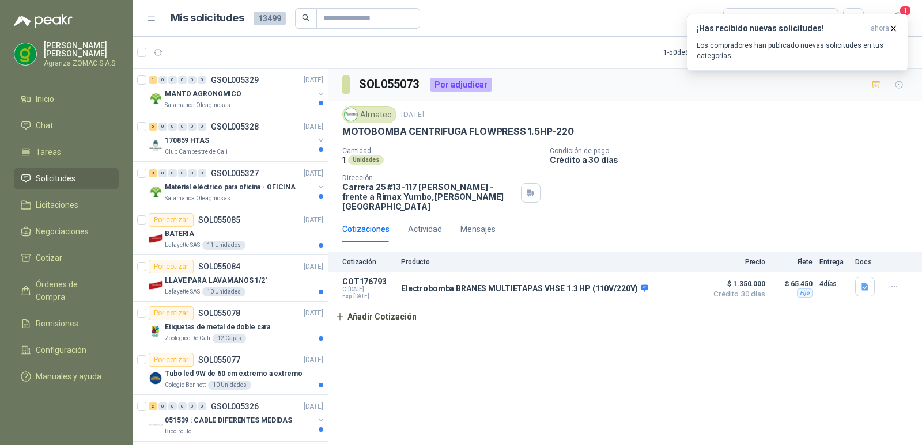 This screenshot has height=445, width=922. What do you see at coordinates (187, 141) in the screenshot?
I see `p: 170859 HTAS` at bounding box center [187, 141].